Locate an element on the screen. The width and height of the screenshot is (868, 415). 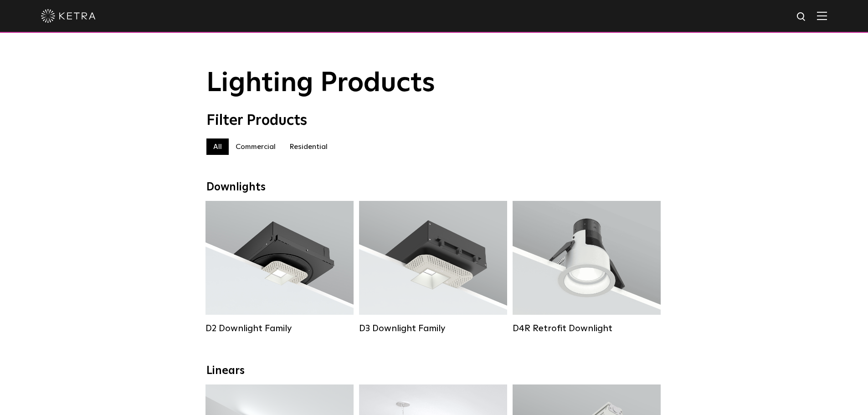
div: Linears is located at coordinates (434, 371).